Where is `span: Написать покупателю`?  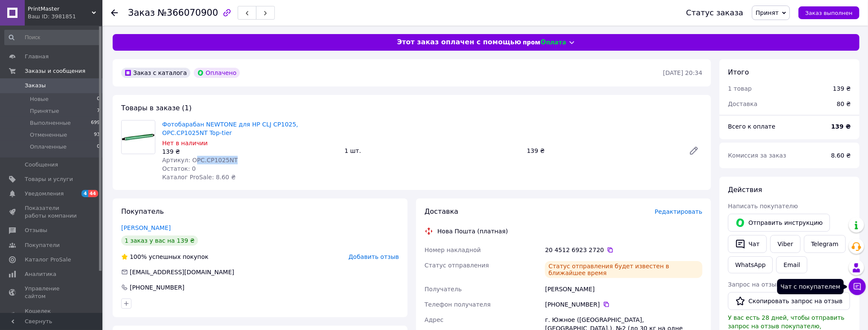
span: Написать покупателю is located at coordinates (762, 206).